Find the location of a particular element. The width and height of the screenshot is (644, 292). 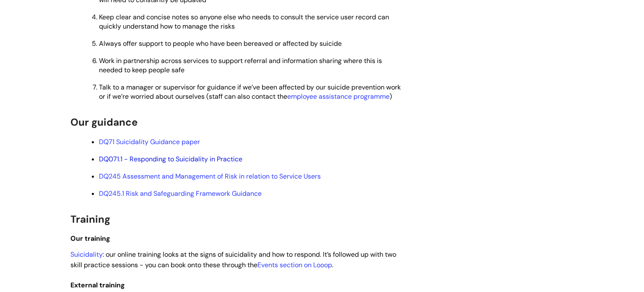

span: Keep clear and concise notes so anyone else who needs to consult the service user record can quic... is located at coordinates (244, 21).